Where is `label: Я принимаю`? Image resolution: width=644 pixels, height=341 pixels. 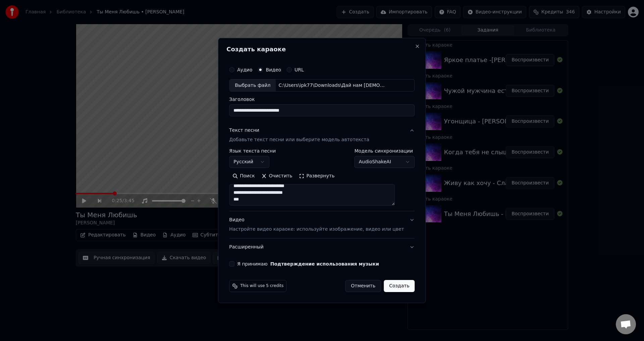
label: Я принимаю is located at coordinates (308, 264).